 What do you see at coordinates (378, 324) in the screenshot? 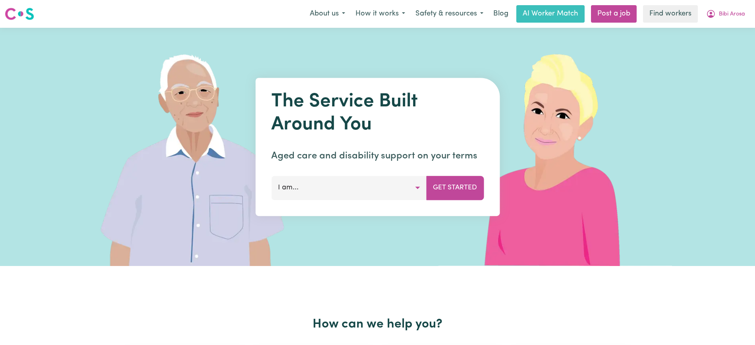
I see `h2: How can we help you?` at bounding box center [378, 324].